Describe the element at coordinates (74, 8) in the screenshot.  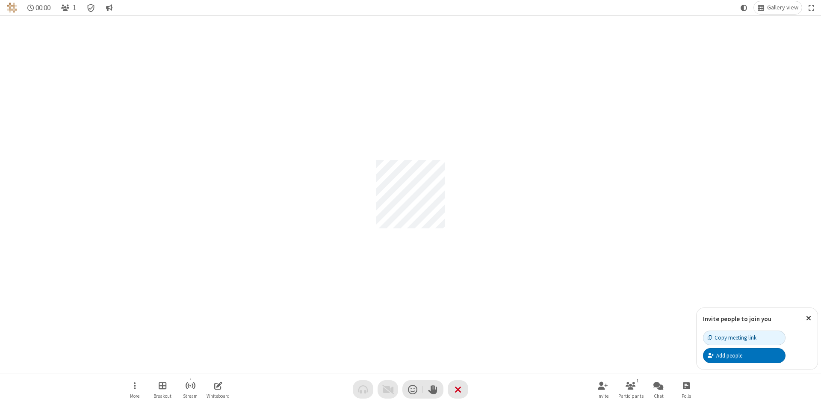
I see `span: 1` at that location.